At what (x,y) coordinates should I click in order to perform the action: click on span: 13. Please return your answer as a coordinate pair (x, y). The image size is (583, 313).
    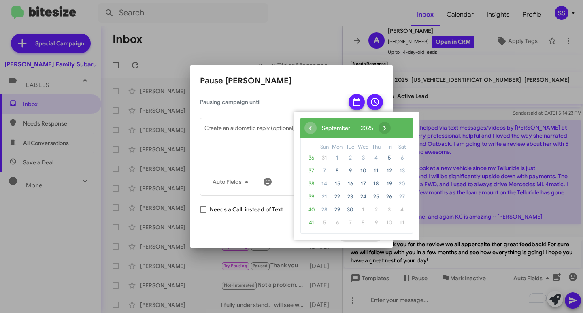
    Looking at the image, I should click on (402, 171).